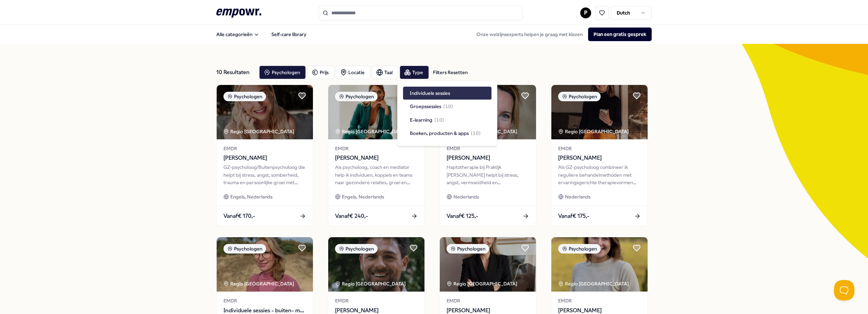  I want to click on div: Locatie, so click(353, 73).